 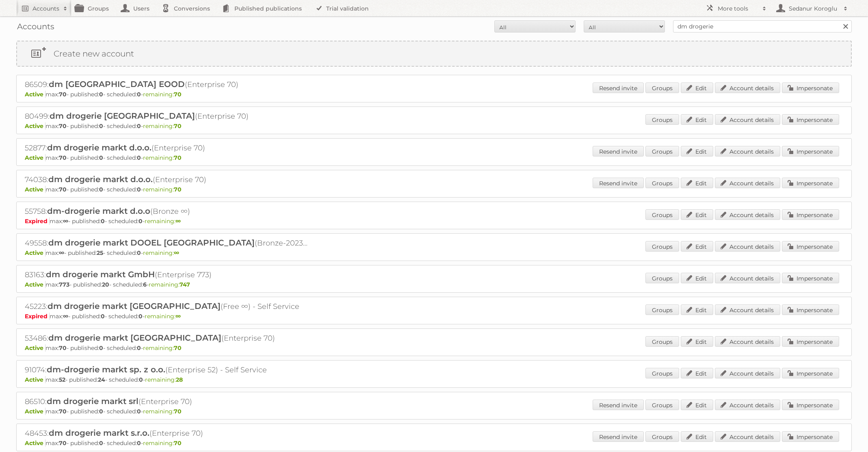 What do you see at coordinates (99, 433) in the screenshot?
I see `span: dm drogerie markt s.r.o.` at bounding box center [99, 433].